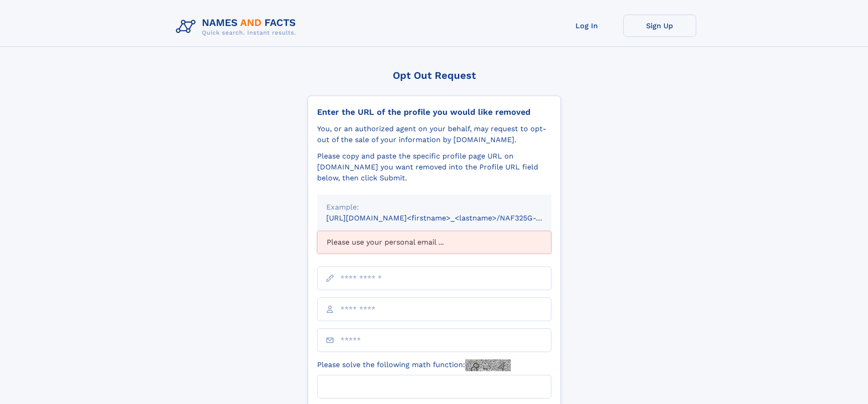 The image size is (868, 404). I want to click on div: Enter the URL of the profile you would like removed, so click(434, 112).